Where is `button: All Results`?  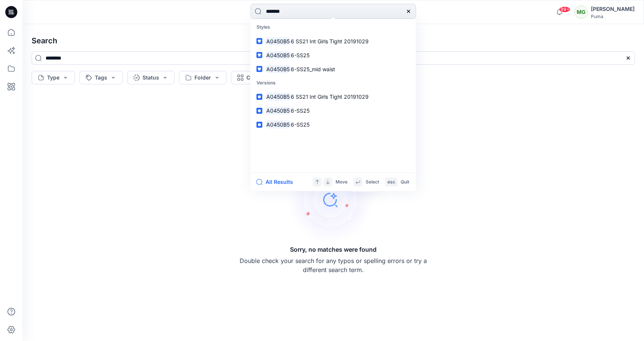 button: All Results is located at coordinates (277, 182).